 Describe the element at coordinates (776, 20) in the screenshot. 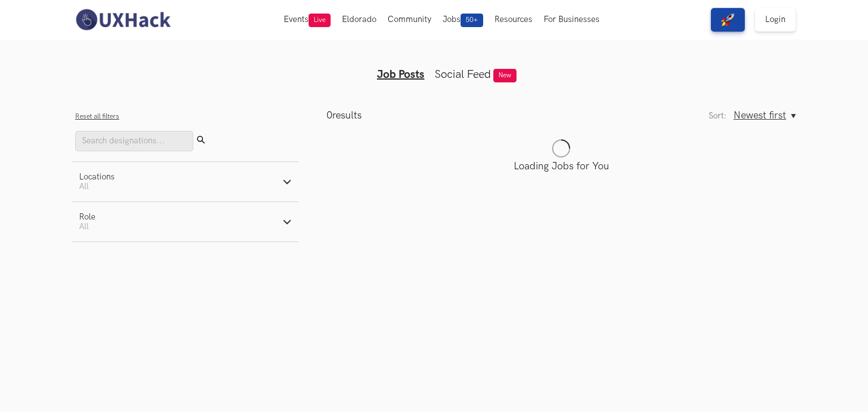

I see `a: Login` at that location.